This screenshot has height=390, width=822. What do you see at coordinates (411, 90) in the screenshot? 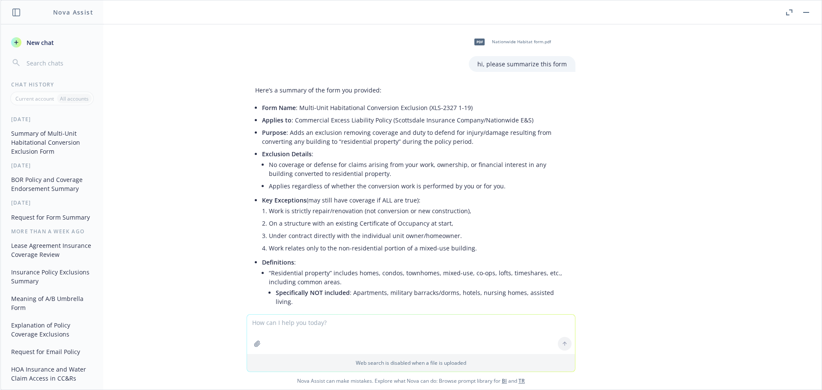
I see `p: Here’s a summary of the form you provided:` at bounding box center [411, 90].